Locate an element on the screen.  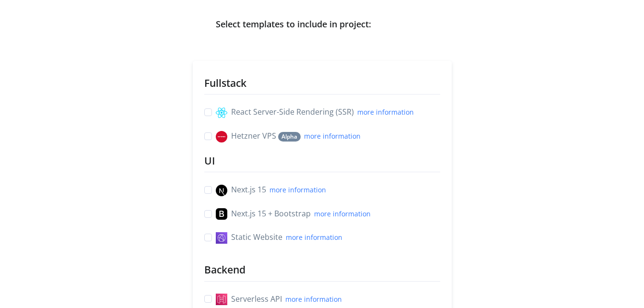
h2: Backend is located at coordinates (322, 270).